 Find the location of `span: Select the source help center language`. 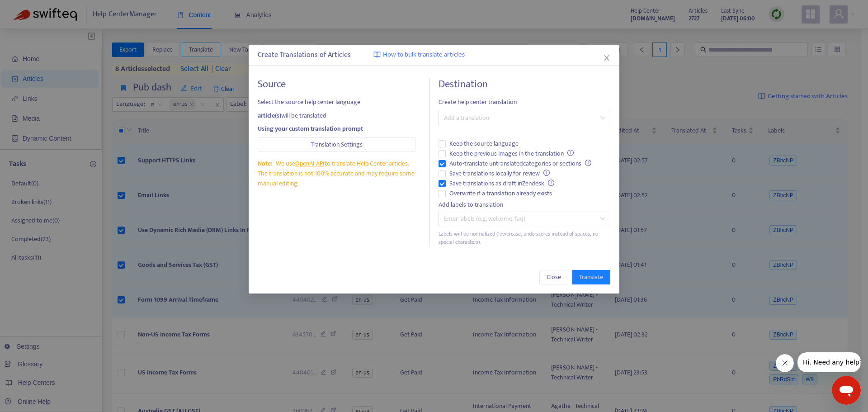

span: Select the source help center language is located at coordinates (337, 102).